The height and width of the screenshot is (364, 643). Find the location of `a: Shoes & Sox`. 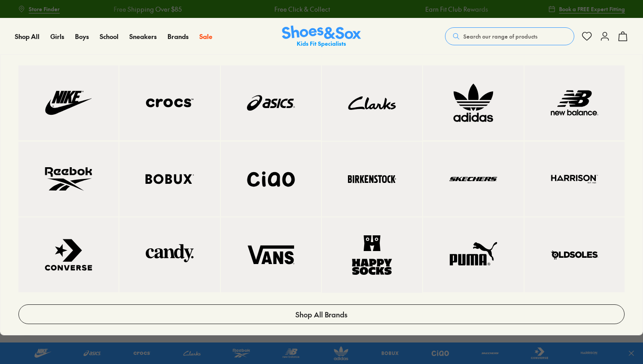

a: Shoes & Sox is located at coordinates (322, 36).